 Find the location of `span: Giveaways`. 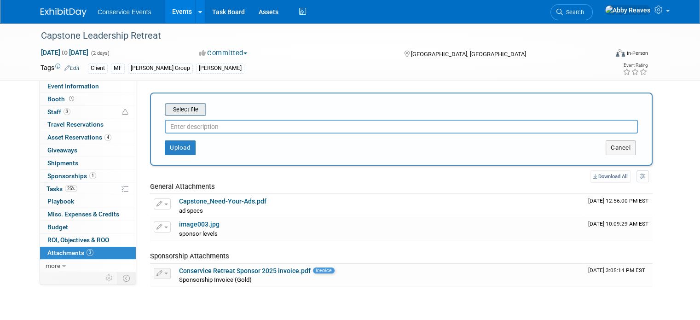

span: Giveaways is located at coordinates (62, 150).